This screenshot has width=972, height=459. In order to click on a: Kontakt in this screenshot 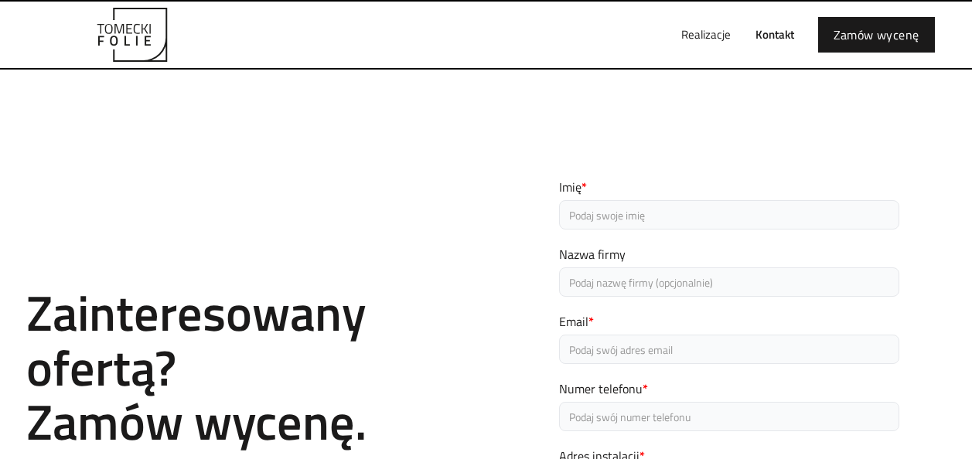, I will do `click(775, 35)`.